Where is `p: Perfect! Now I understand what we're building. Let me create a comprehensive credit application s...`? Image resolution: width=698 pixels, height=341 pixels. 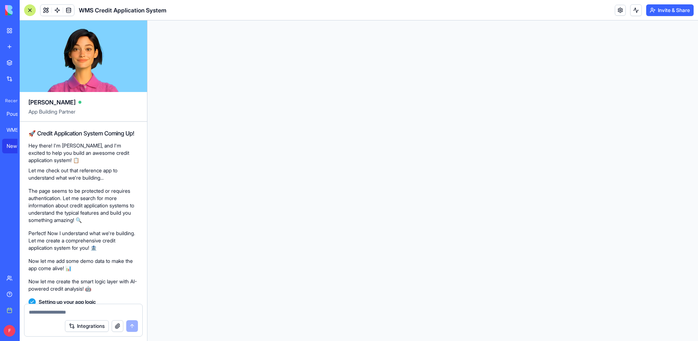 p: Perfect! Now I understand what we're building. Let me create a comprehensive credit application s... is located at coordinates (83, 240).